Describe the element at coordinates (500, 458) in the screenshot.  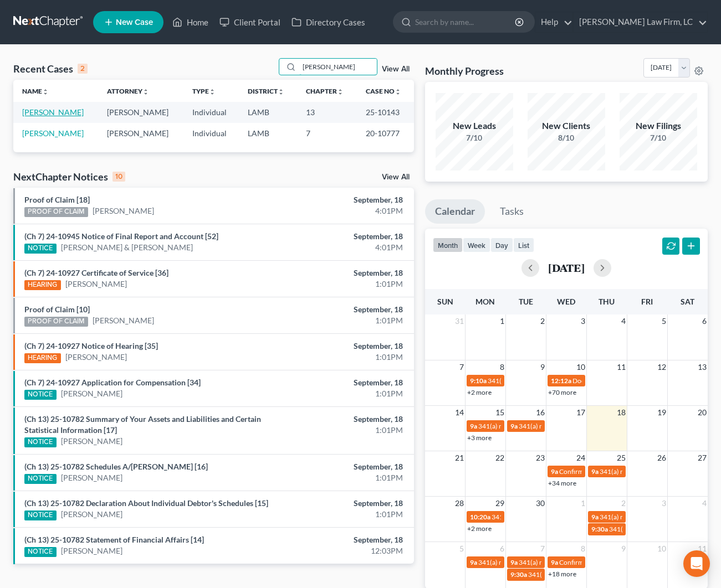
I see `span: 22` at that location.